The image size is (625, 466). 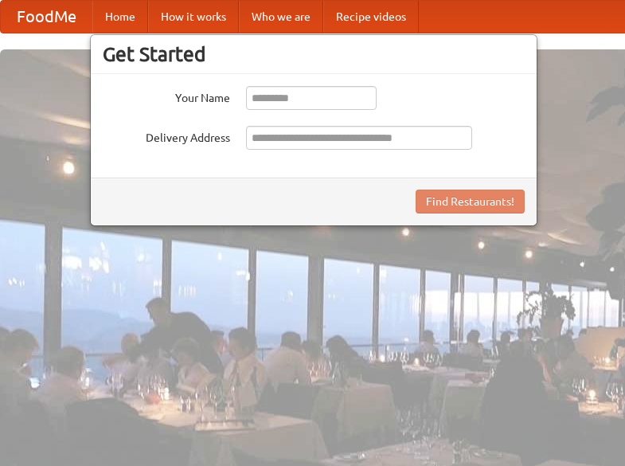 I want to click on label: Delivery Address, so click(x=166, y=135).